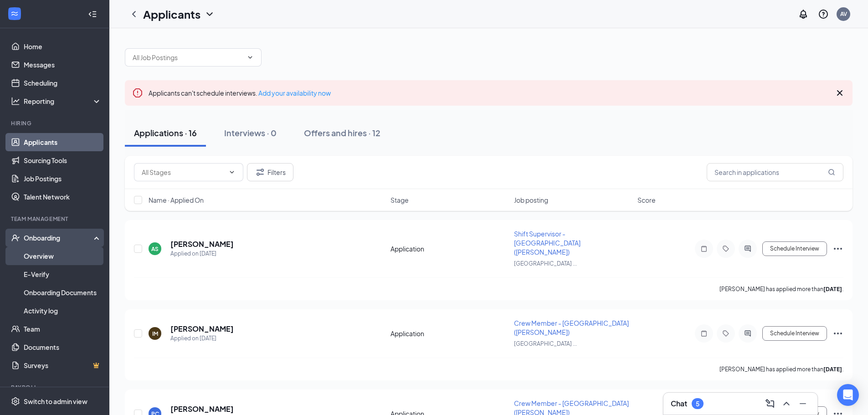  I want to click on a: SurveysCrown, so click(62, 365).